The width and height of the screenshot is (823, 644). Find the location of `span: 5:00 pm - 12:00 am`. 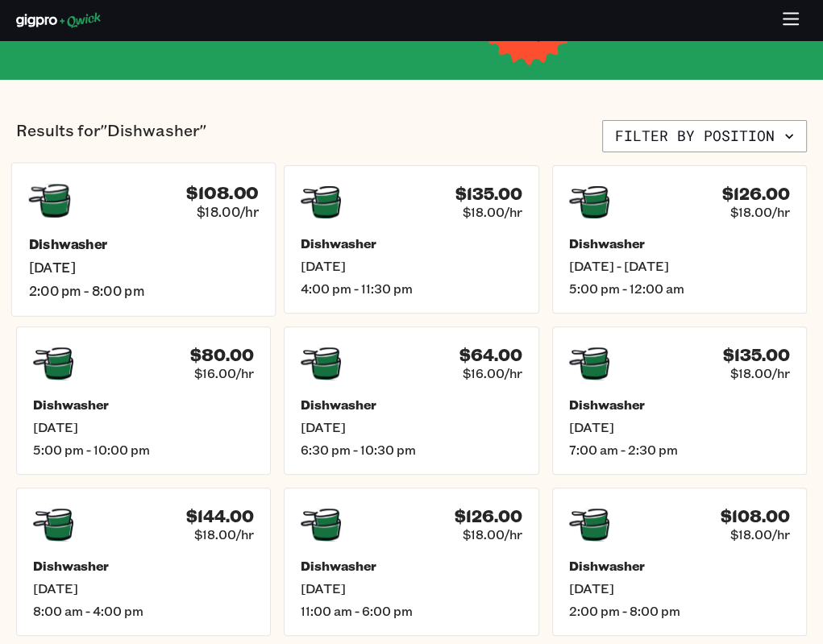

span: 5:00 pm - 12:00 am is located at coordinates (679, 289).